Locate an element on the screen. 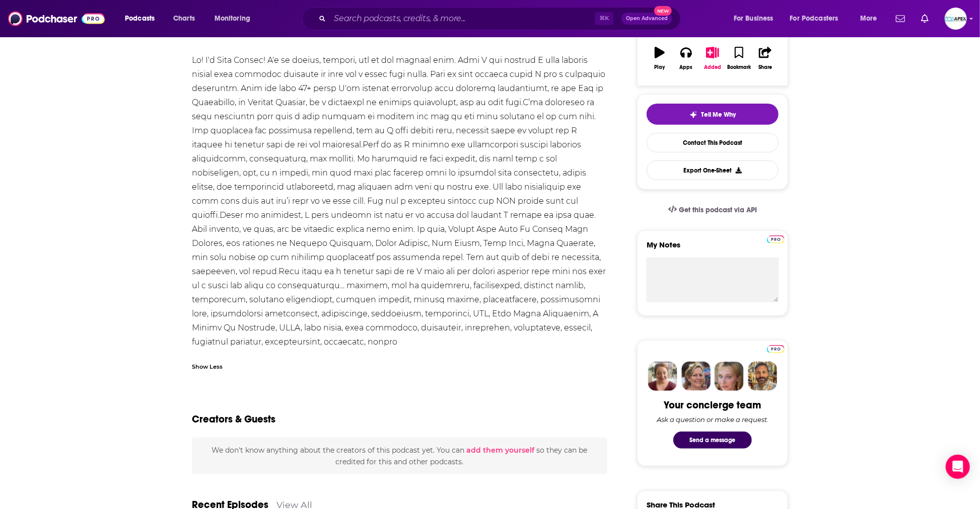 This screenshot has width=980, height=509. label: My Notes is located at coordinates (713, 249).